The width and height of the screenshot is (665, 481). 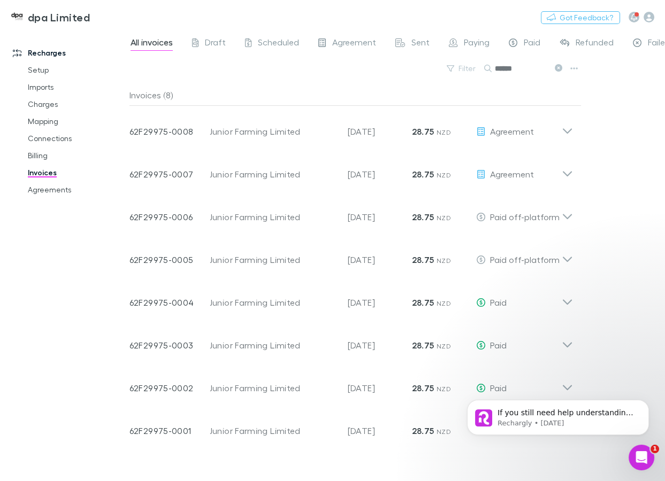 What do you see at coordinates (76, 139) in the screenshot?
I see `a: Connections` at bounding box center [76, 139].